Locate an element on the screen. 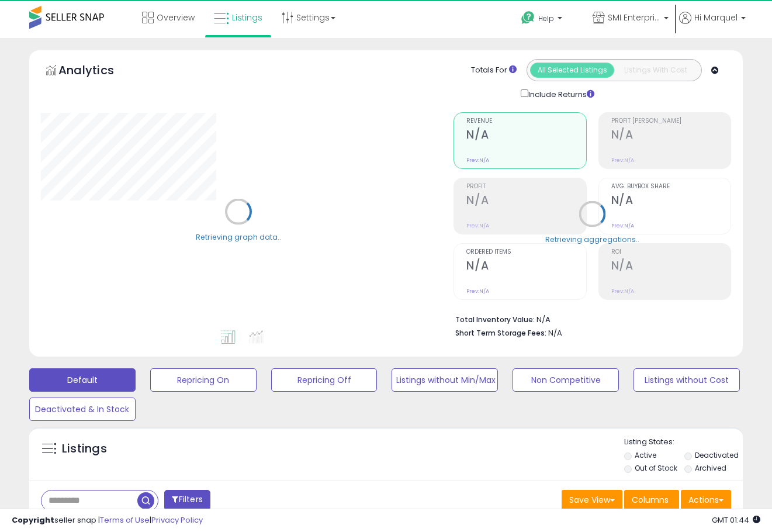  a: Hi Marquel is located at coordinates (713, 25).